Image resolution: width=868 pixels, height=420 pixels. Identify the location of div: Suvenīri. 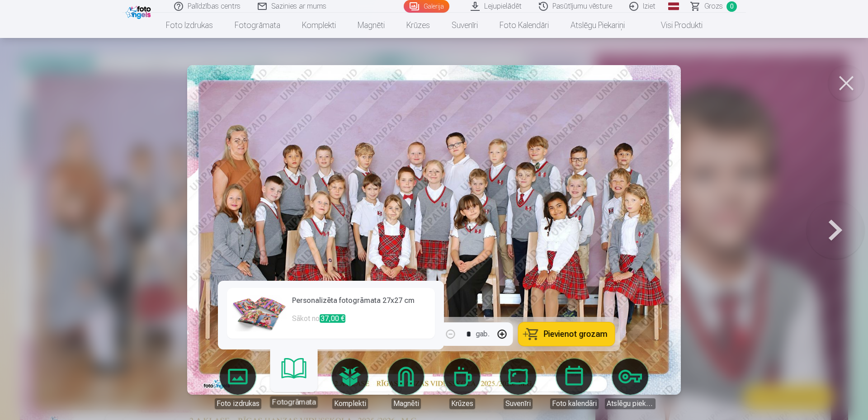
(518, 404).